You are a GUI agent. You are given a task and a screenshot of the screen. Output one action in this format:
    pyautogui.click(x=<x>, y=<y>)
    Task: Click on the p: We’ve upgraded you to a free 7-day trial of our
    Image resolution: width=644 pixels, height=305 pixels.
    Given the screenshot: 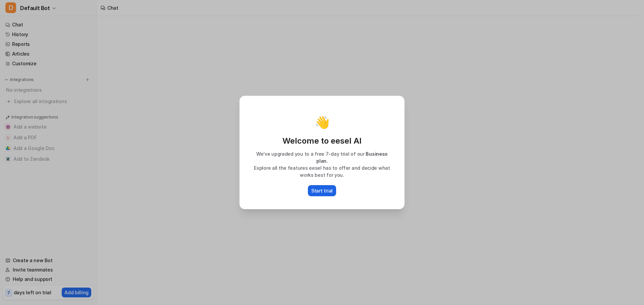 What is the action you would take?
    pyautogui.click(x=322, y=157)
    